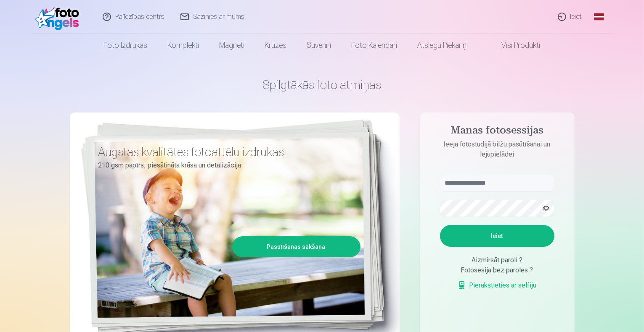  What do you see at coordinates (296, 247) in the screenshot?
I see `a: Pasūtīšanas sākšana` at bounding box center [296, 247].